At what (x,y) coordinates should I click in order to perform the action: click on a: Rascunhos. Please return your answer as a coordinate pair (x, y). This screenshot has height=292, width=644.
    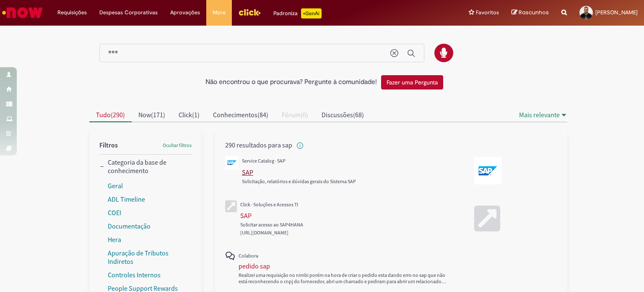
    Looking at the image, I should click on (530, 12).